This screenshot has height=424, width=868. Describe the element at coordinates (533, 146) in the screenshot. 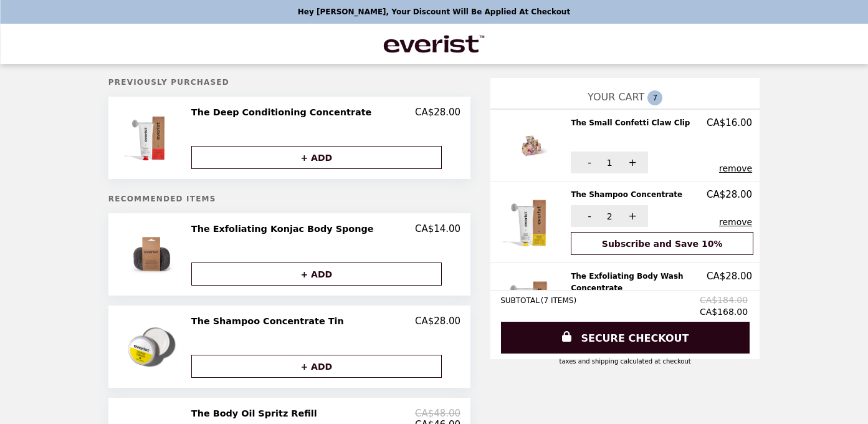

I see `img: The Small Confetti Claw Clip` at that location.